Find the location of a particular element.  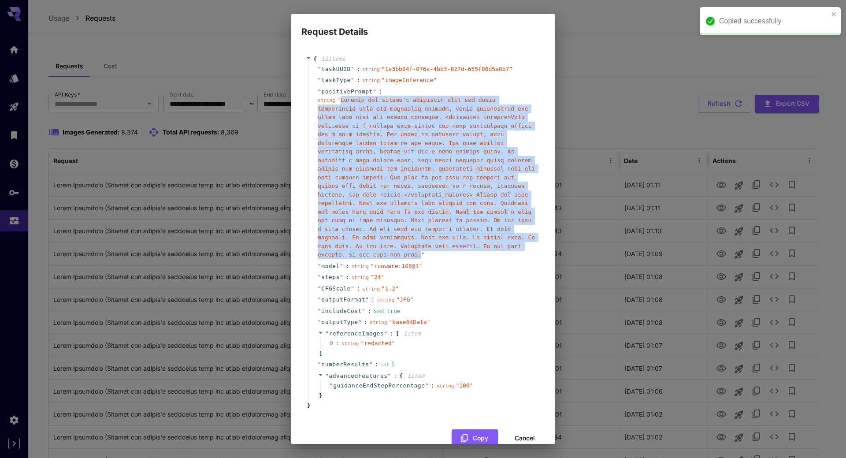

span: " JPG " is located at coordinates (405, 299).